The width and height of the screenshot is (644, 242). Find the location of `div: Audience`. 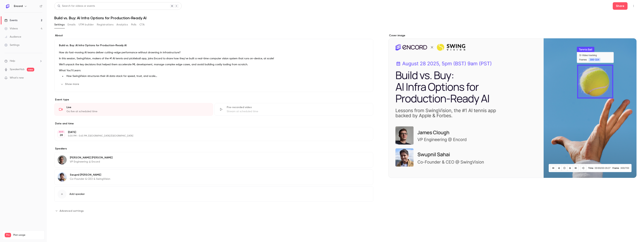

div: Audience is located at coordinates (13, 37).